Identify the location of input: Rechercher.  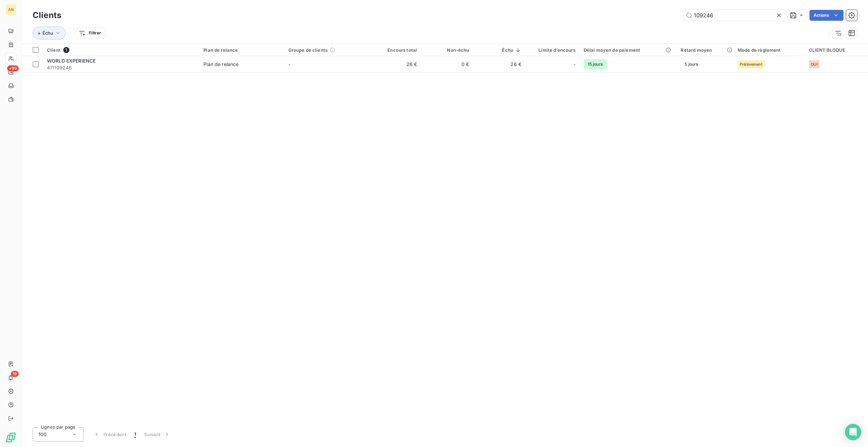
(733, 15).